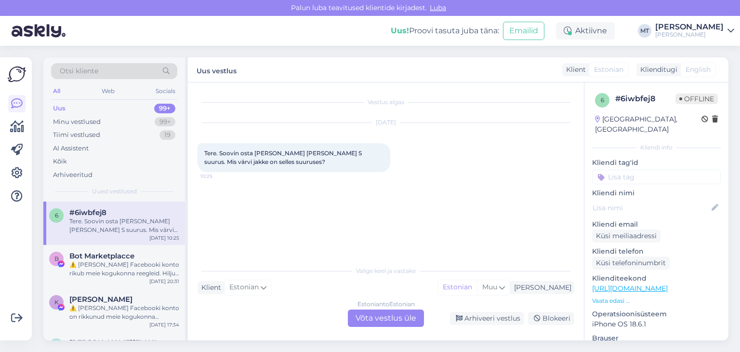 This screenshot has height=352, width=740. I want to click on span: Offline, so click(696, 99).